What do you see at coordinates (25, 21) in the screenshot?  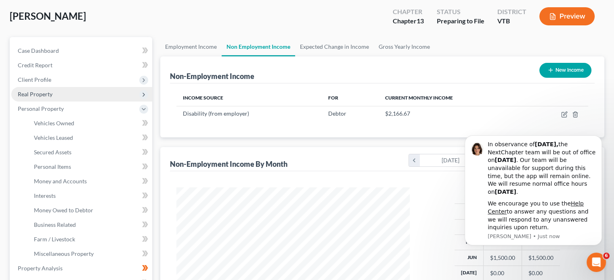 I see `img: Profile image for Emma` at bounding box center [25, 21].